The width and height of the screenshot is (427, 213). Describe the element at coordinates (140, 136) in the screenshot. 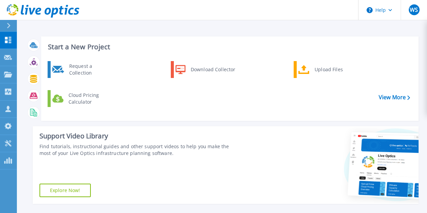

I see `div: Support Video Library` at that location.